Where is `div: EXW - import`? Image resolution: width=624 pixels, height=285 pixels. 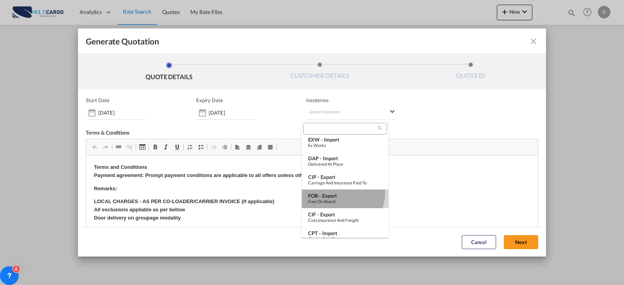
div: EXW - import is located at coordinates (345, 140).